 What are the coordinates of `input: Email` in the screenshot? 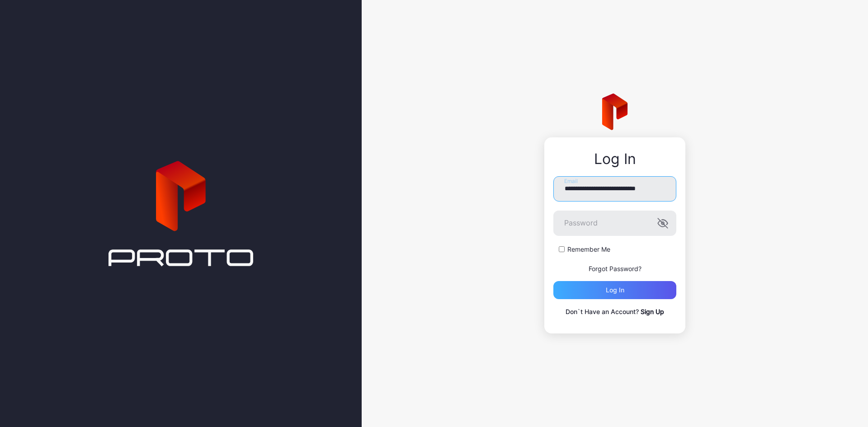 It's located at (615, 189).